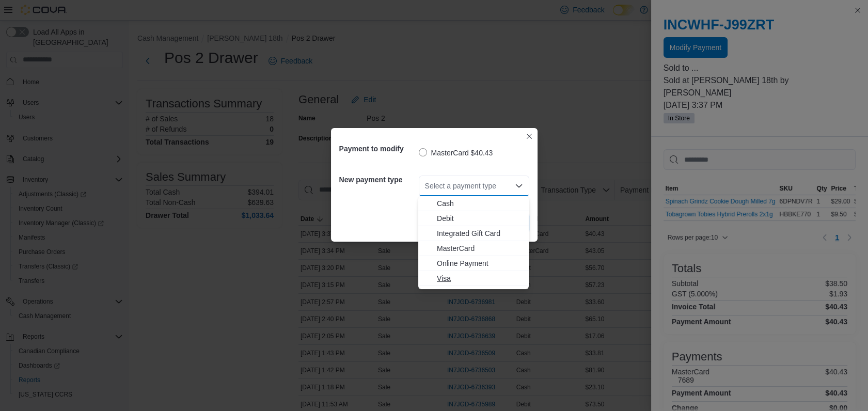  What do you see at coordinates (480, 278) in the screenshot?
I see `span: Visa` at bounding box center [480, 278].